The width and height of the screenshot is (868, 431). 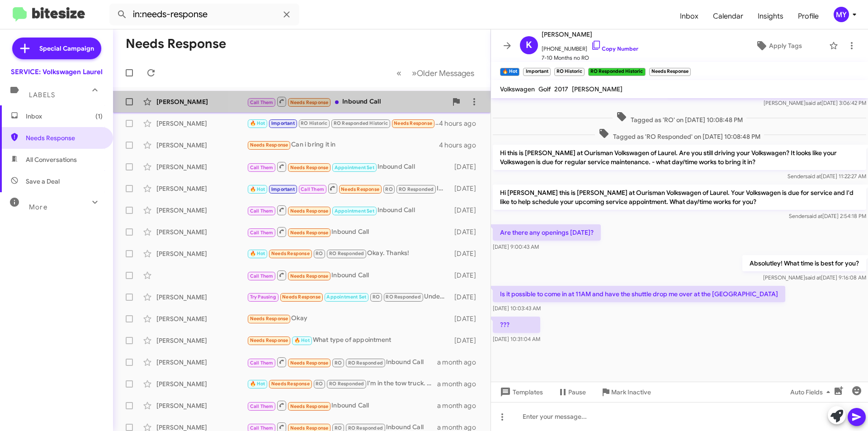 I want to click on span: Auto Fields, so click(x=812, y=392).